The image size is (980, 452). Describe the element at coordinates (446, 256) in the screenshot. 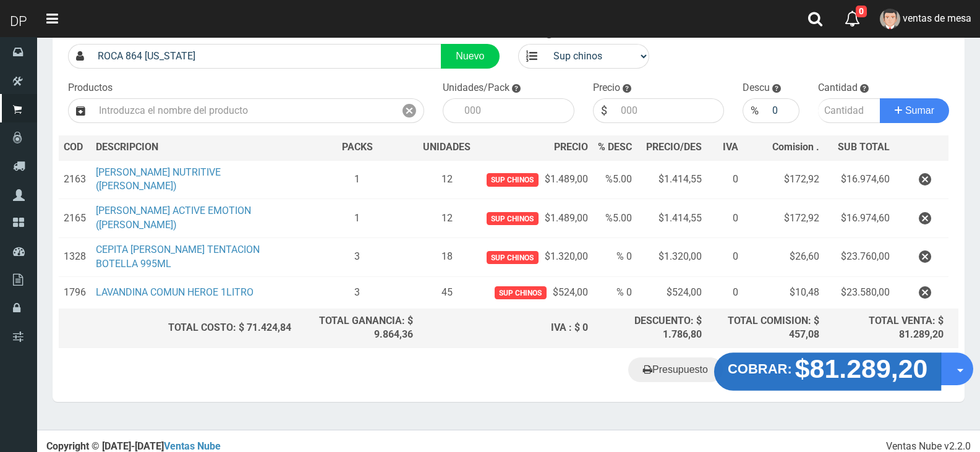

I see `td: 18` at that location.